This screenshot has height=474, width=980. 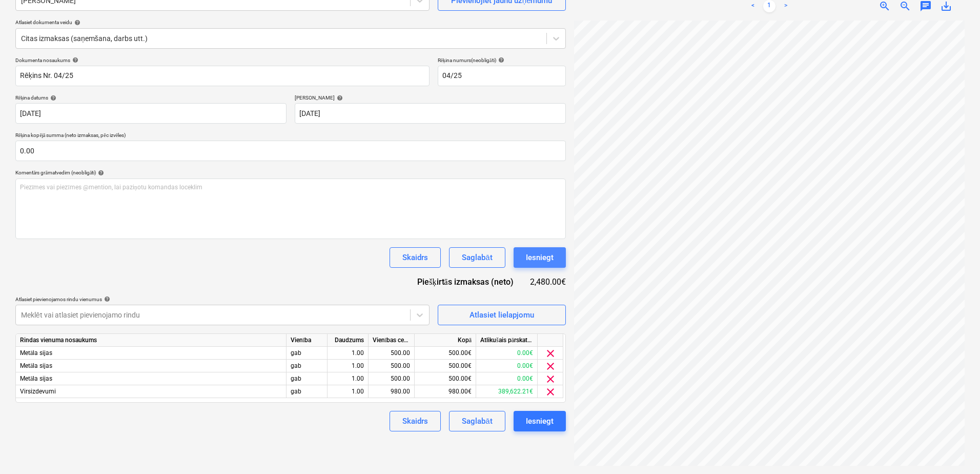 I want to click on input: Rēķina kopējā summa (neto izmaksas, pēc izvēles), so click(x=290, y=151).